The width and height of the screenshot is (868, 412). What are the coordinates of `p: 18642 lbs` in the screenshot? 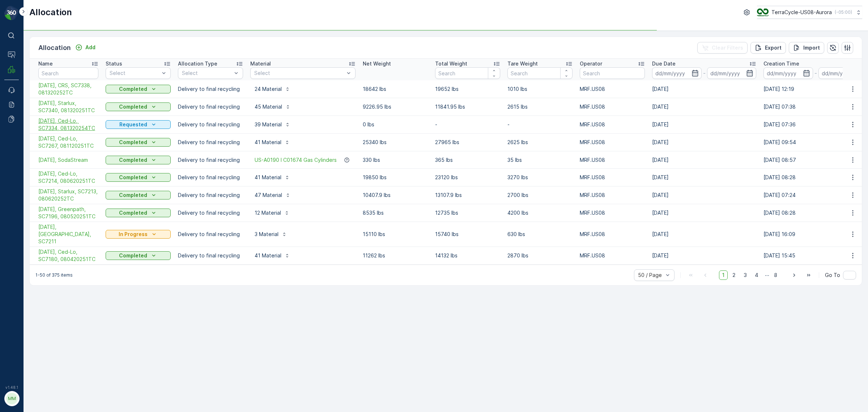 It's located at (395, 89).